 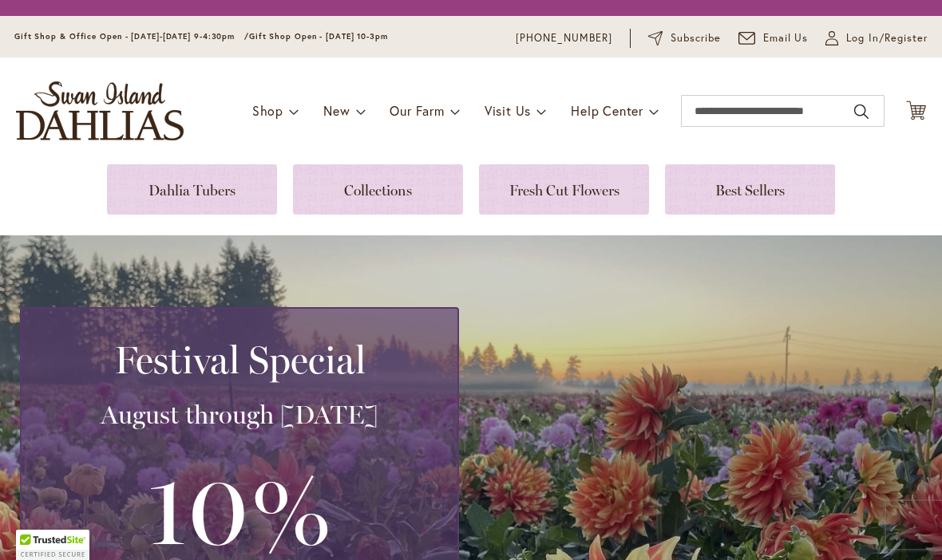 I want to click on button: Search, so click(x=861, y=112).